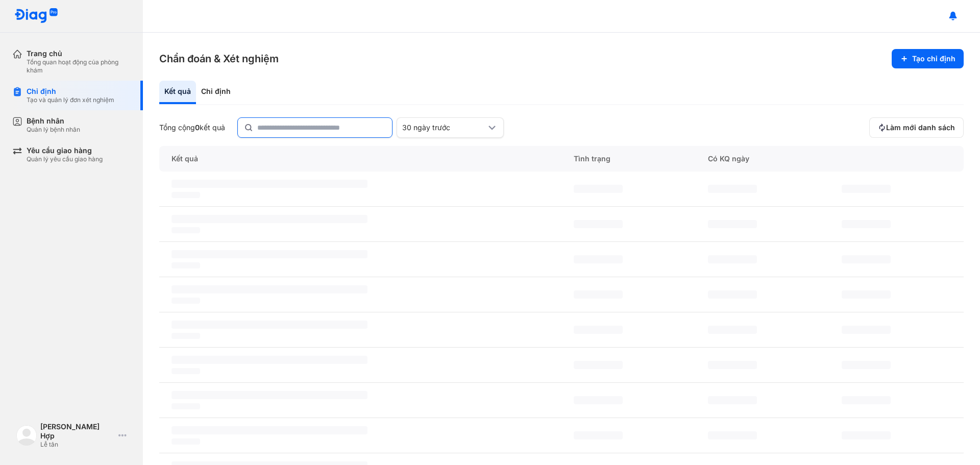 The width and height of the screenshot is (980, 465). What do you see at coordinates (79, 66) in the screenshot?
I see `div: Tổng quan hoạt động của phòng khám` at bounding box center [79, 66].